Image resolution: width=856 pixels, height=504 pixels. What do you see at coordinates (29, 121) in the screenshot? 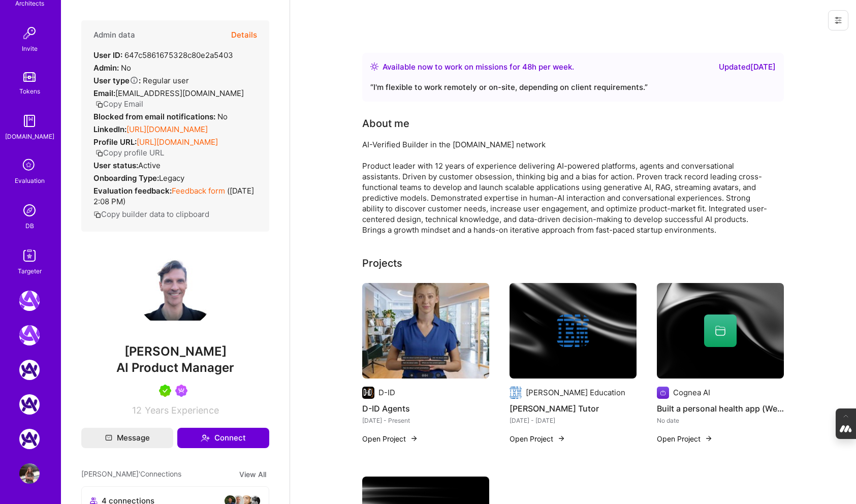
I see `img: guide book` at bounding box center [29, 121].